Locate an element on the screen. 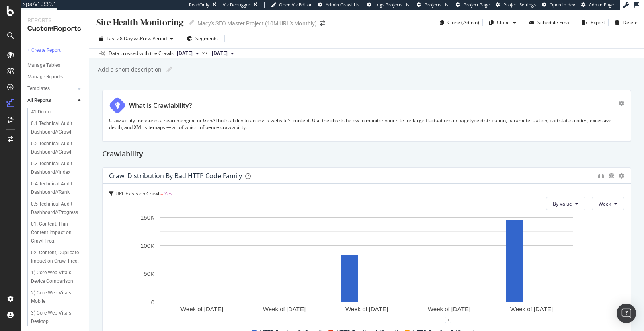 Image resolution: width=644 pixels, height=331 pixels. div: Templates is located at coordinates (38, 88).